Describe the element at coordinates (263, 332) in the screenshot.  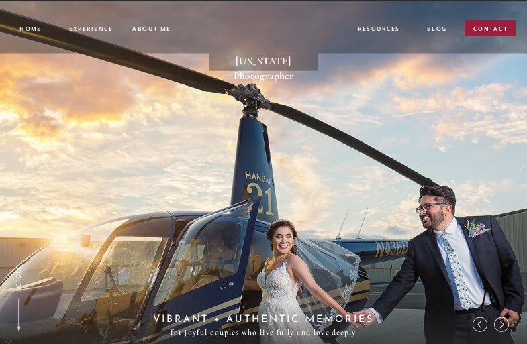
I see `h3: for joyful couples who live fully and love deeply` at that location.